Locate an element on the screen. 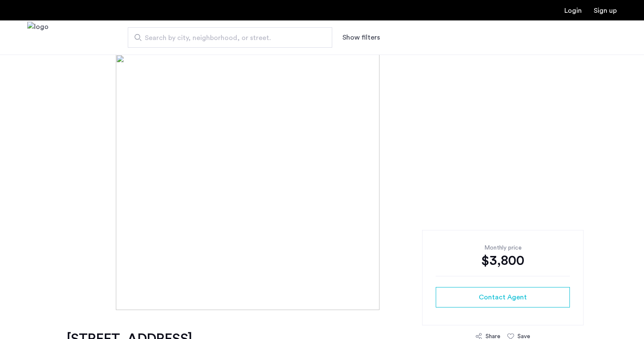  button: Show or hide filters is located at coordinates (361, 38).